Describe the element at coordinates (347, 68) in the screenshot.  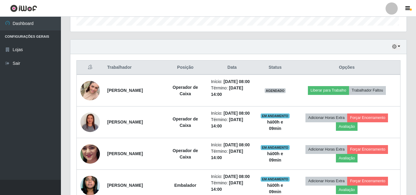
I see `th: Opções` at that location.